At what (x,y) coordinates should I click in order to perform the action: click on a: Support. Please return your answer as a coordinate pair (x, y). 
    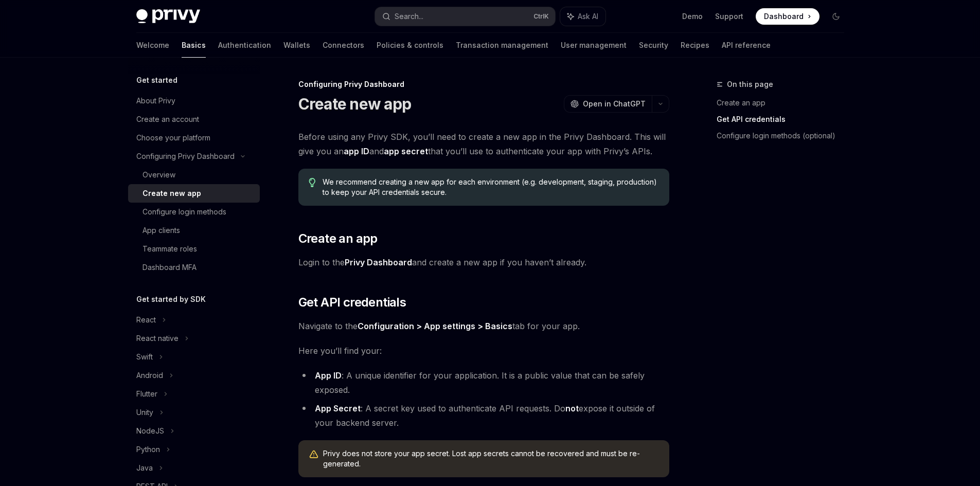
    Looking at the image, I should click on (729, 16).